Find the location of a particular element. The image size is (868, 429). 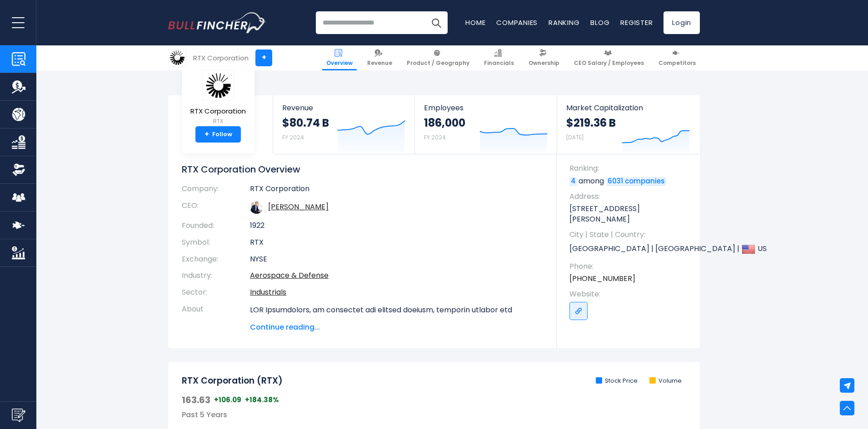

a: Revenue $80.74 B FY 2024 is located at coordinates (343, 125).